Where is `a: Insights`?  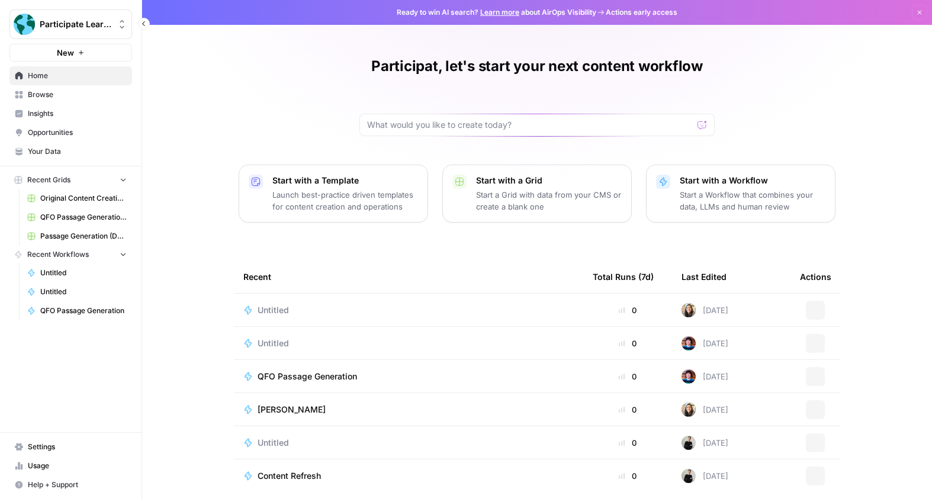 a: Insights is located at coordinates (70, 114).